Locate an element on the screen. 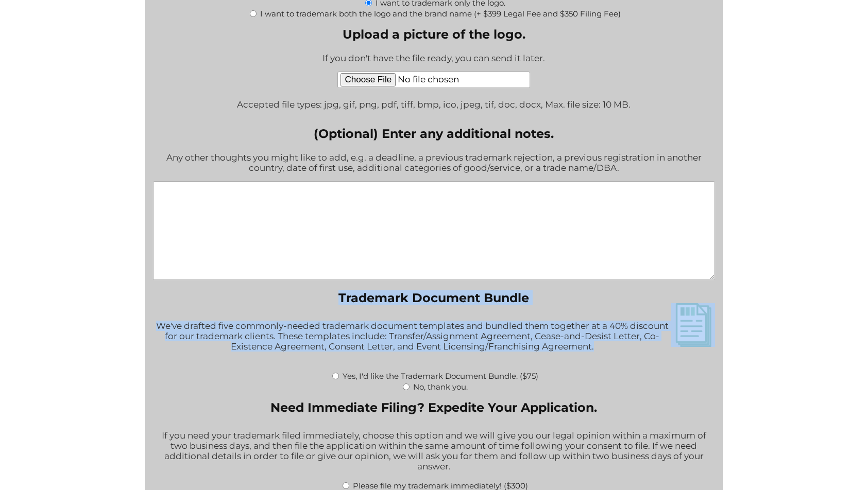 The height and width of the screenshot is (490, 868). label: Yes, I'd like the Trademark Document Bundle. ($75) is located at coordinates (441, 376).